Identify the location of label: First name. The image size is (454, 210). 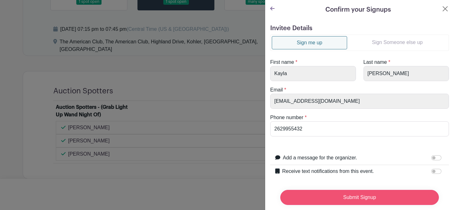
(282, 62).